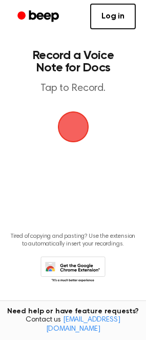 This screenshot has width=146, height=340. Describe the element at coordinates (39, 16) in the screenshot. I see `a: Beep` at that location.